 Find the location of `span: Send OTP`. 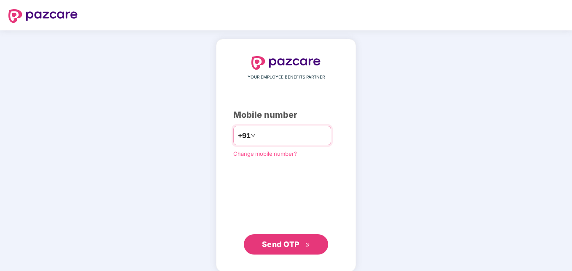

span: Send OTP is located at coordinates (280, 244).